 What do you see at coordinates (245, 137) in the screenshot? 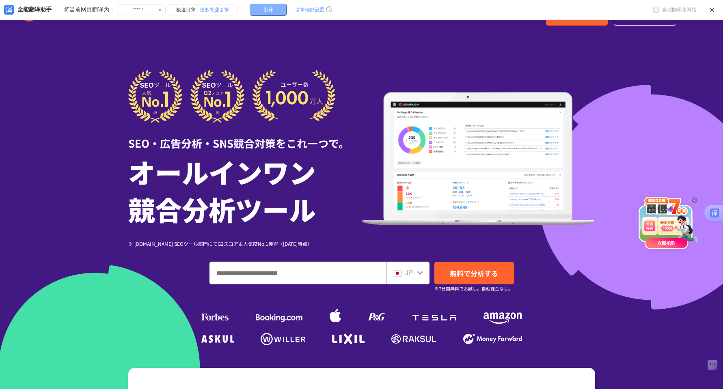
I see `div: SEO・広告分析・SNS競合対策をこれ一つで。` at bounding box center [245, 137].